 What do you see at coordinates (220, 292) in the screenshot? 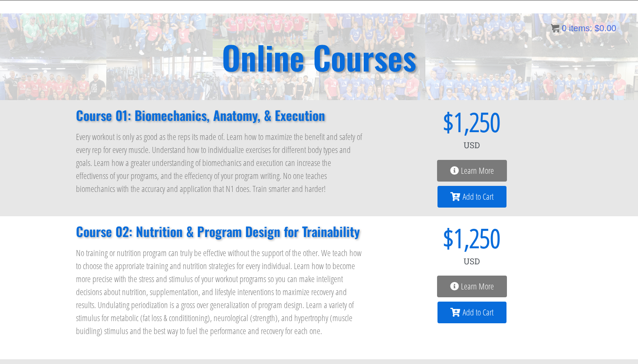
I see `p: No training or nutrition program can truly be effective without the support of the other. We teac...` at bounding box center [220, 292].